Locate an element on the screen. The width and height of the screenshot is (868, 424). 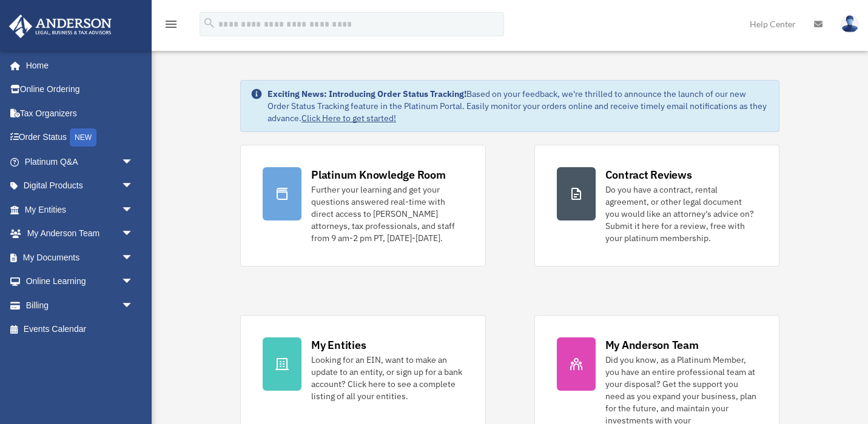
img: Anderson Advisors Platinum Portal is located at coordinates (60, 26).